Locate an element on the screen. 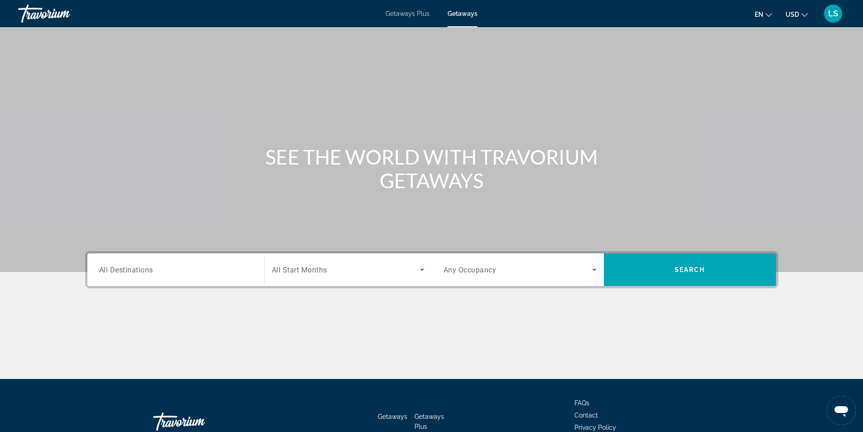 The width and height of the screenshot is (863, 432). span: All Start Months is located at coordinates (300, 270).